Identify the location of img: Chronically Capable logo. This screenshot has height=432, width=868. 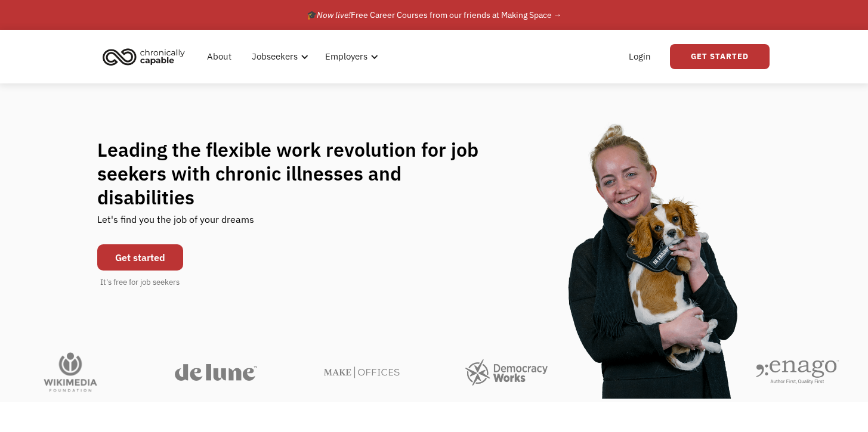
(143, 57).